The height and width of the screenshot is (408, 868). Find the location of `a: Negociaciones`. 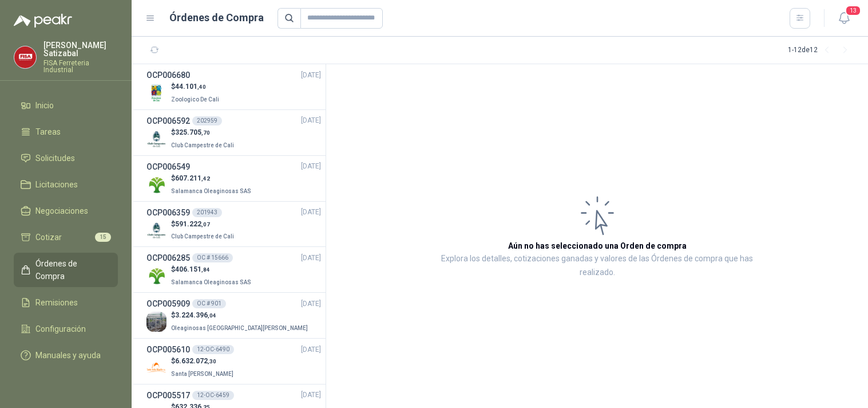

a: Negociaciones is located at coordinates (66, 210).